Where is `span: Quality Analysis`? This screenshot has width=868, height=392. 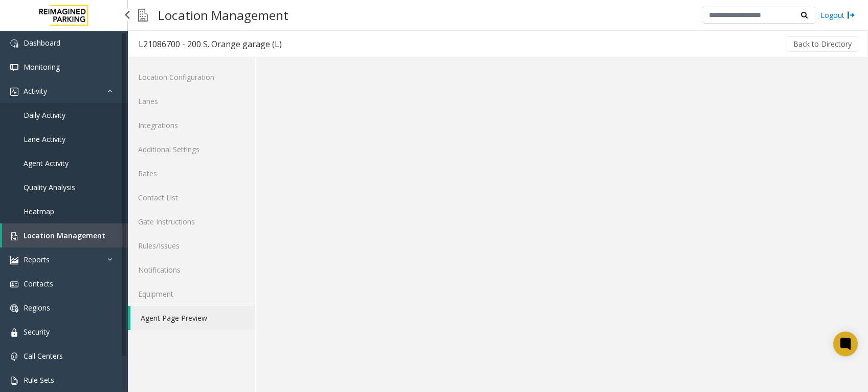
span: Quality Analysis is located at coordinates (49, 186).